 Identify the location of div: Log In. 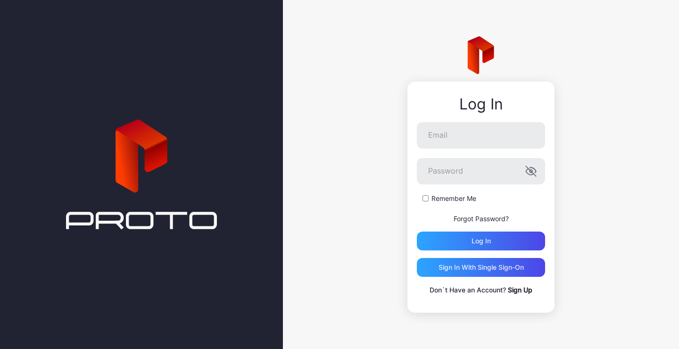
(481, 104).